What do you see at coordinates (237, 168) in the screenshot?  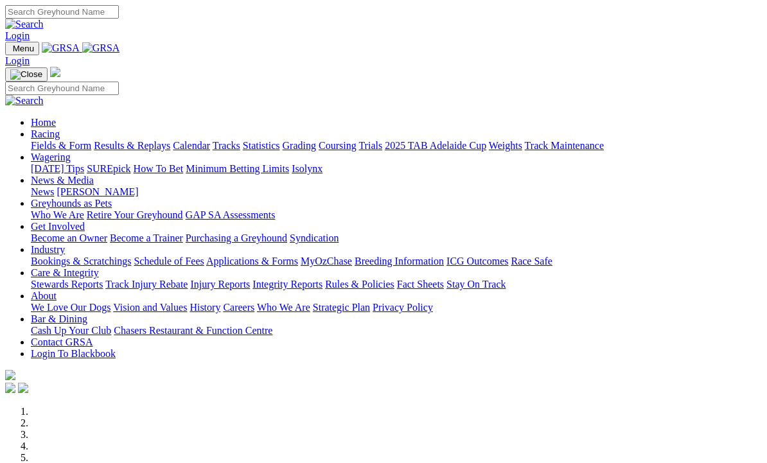 I see `a: Minimum Betting Limits` at bounding box center [237, 168].